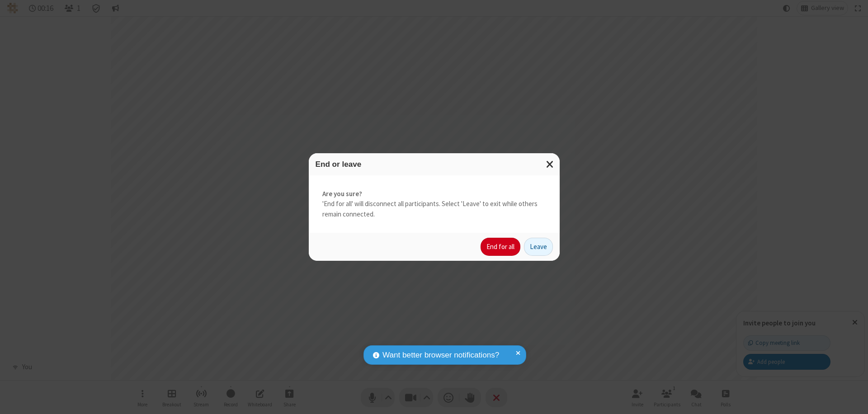 The image size is (868, 414). What do you see at coordinates (434, 164) in the screenshot?
I see `h3: End or leave` at bounding box center [434, 164].